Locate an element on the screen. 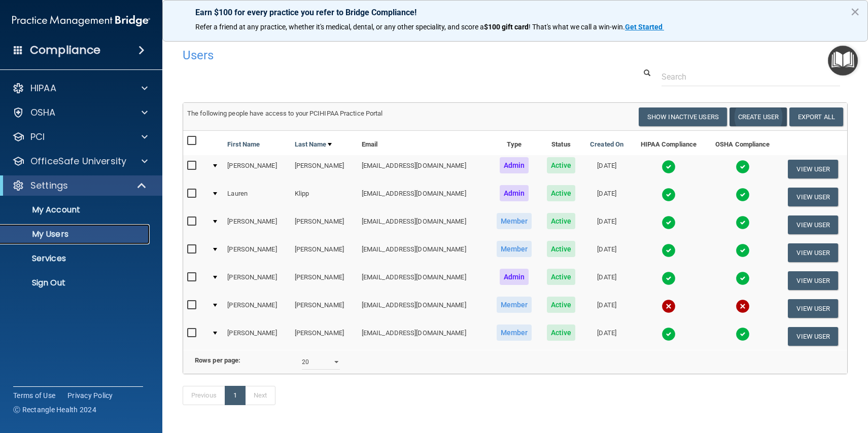  h4: Compliance is located at coordinates (65, 50).